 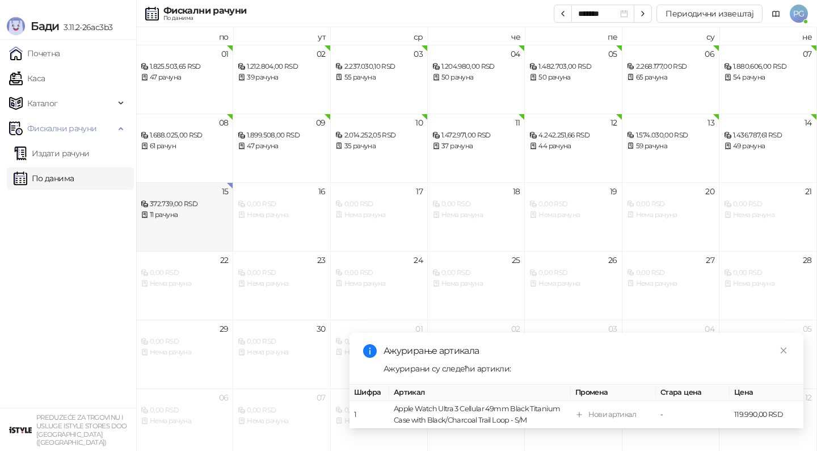 What do you see at coordinates (205, 11) in the screenshot?
I see `div: Фискални рачуни` at bounding box center [205, 11].